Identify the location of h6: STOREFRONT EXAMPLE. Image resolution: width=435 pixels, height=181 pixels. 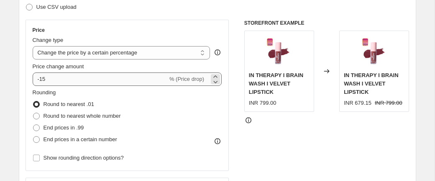
(327, 23).